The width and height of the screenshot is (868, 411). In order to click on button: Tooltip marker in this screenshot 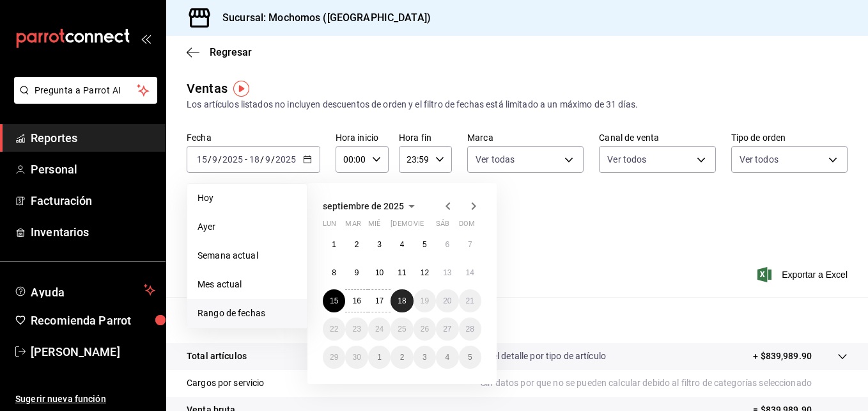, I will do `click(241, 88)`.